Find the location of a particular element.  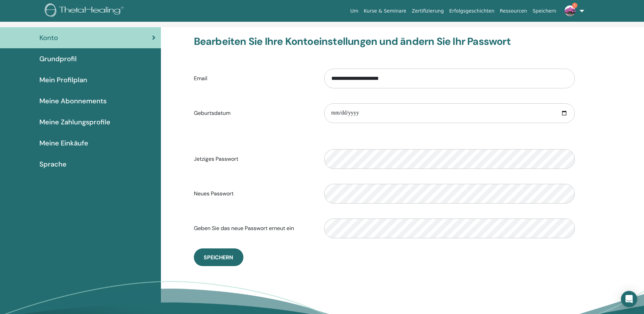

img: logo.png is located at coordinates (85, 11).